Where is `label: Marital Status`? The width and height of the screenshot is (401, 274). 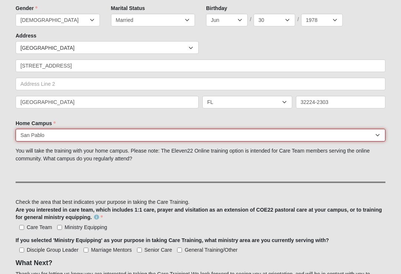
label: Marital Status is located at coordinates (128, 8).